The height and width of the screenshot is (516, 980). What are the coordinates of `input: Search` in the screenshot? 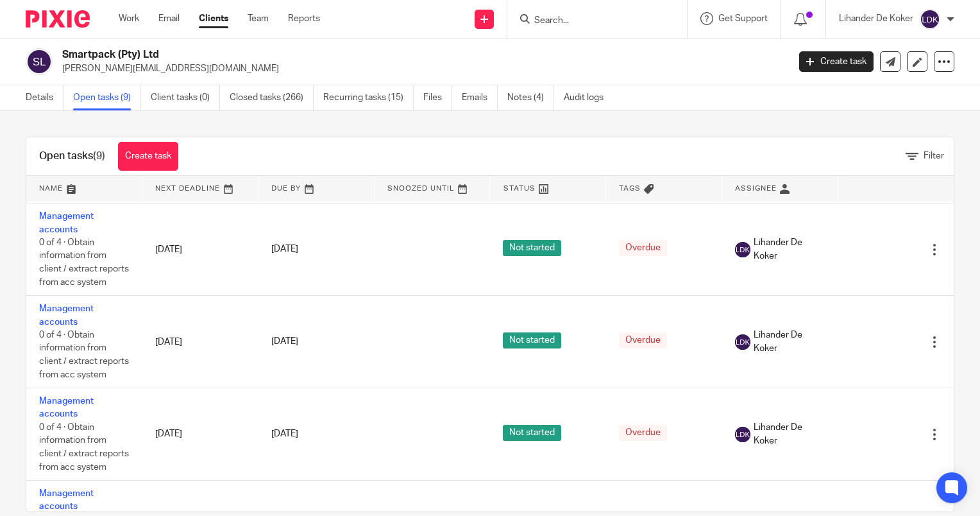 It's located at (591, 21).